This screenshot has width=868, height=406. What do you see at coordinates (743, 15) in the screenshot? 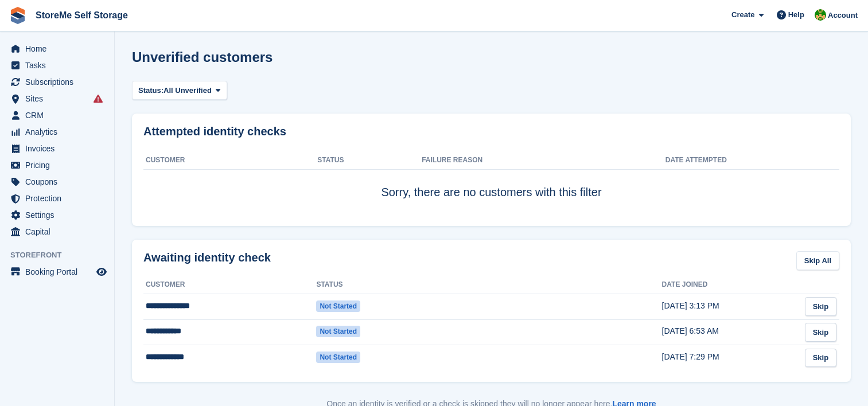
I see `span: Create` at bounding box center [743, 15].